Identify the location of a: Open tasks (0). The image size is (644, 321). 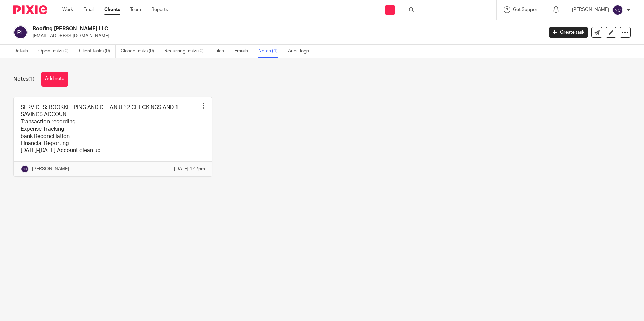
(56, 51).